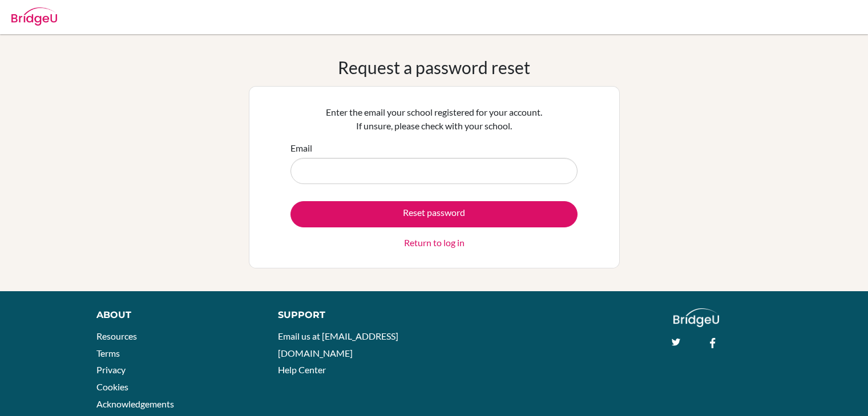 The image size is (868, 416). What do you see at coordinates (302, 369) in the screenshot?
I see `a: Help Center` at bounding box center [302, 369].